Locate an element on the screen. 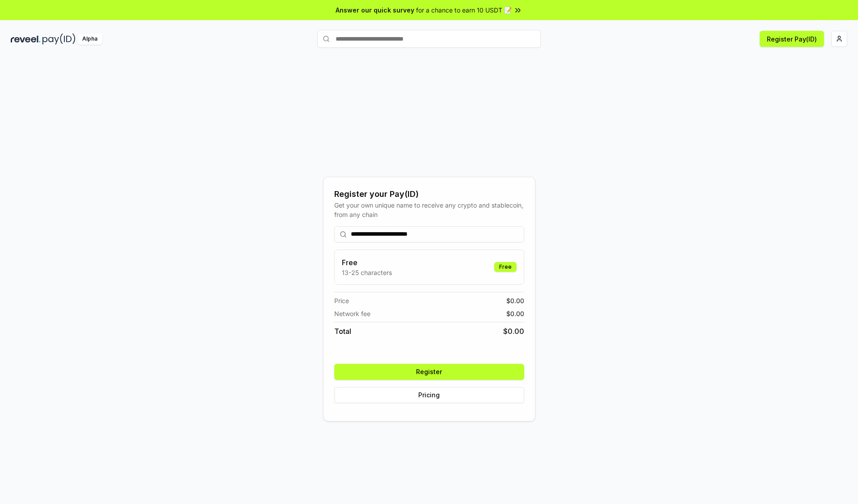  p: 13-25 characters is located at coordinates (367, 272).